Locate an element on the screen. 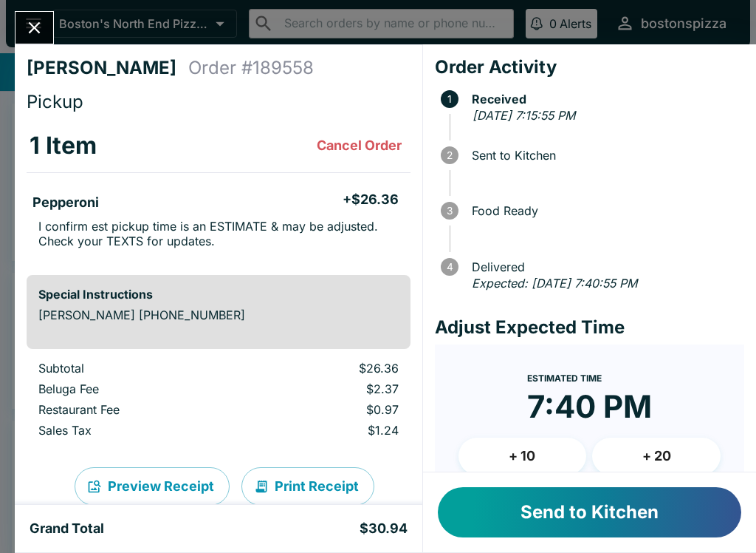  p: $2.37 is located at coordinates (327, 389).